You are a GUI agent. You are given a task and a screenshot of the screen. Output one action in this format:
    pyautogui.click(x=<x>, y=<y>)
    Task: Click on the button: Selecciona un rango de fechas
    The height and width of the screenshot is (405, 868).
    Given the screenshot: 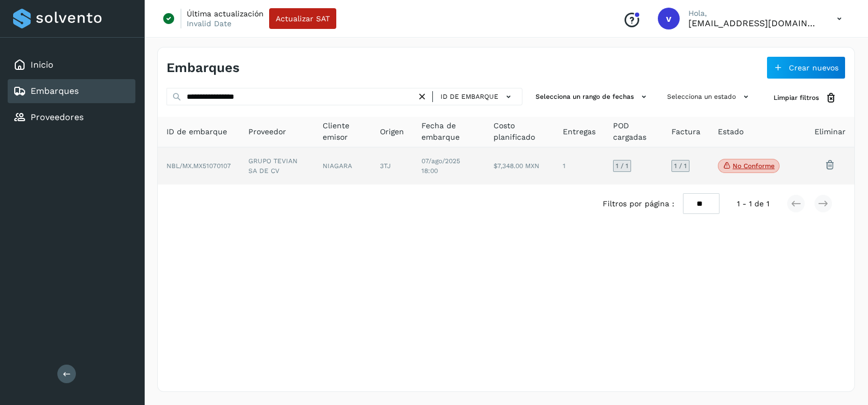 What is the action you would take?
    pyautogui.click(x=593, y=97)
    